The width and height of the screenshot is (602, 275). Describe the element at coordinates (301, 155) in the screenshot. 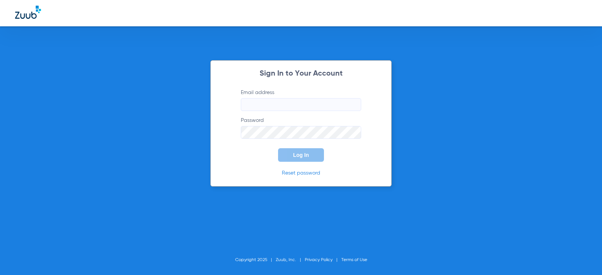

I see `button: Log In` at that location.